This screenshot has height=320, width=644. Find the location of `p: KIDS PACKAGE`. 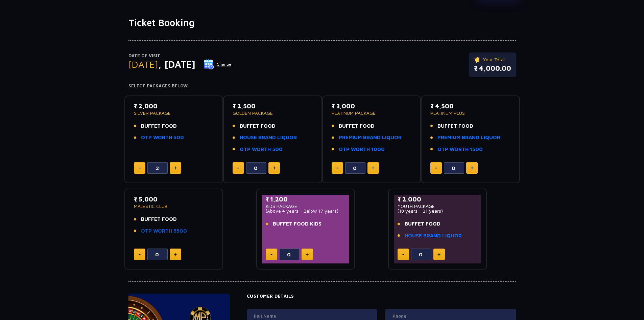

p: KIDS PACKAGE is located at coordinates (306, 206).